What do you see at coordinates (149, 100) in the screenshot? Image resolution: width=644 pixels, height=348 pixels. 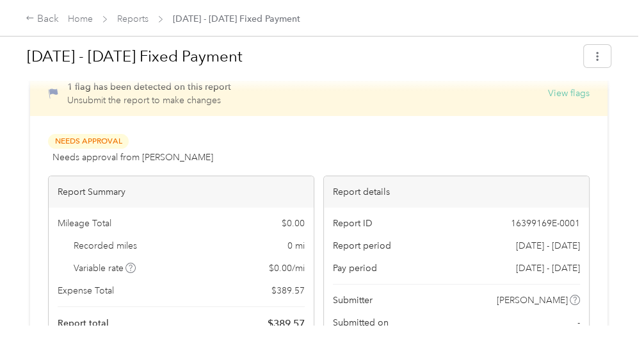 I see `p: Unsubmit the report to make changes` at bounding box center [149, 100].